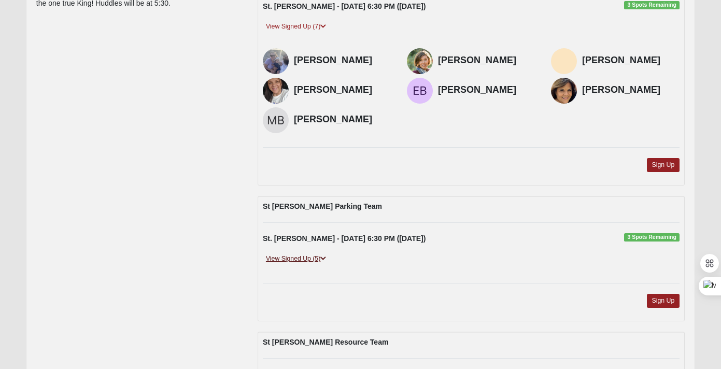 The width and height of the screenshot is (721, 369). I want to click on img: Dawn Hendryx, so click(420, 61).